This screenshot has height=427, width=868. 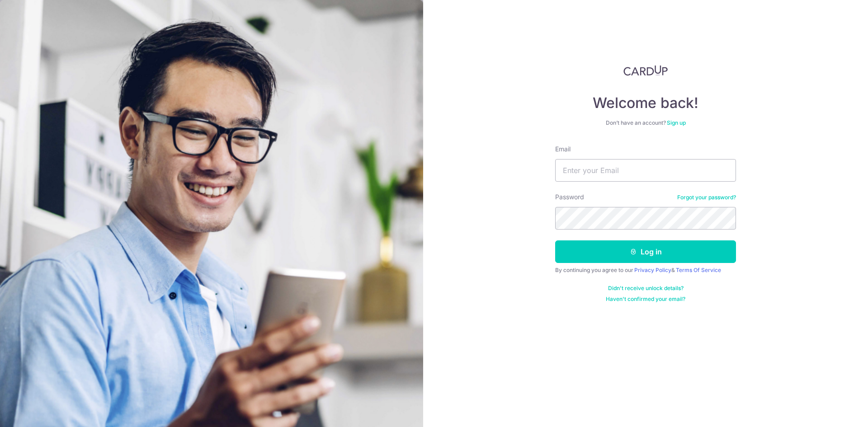 What do you see at coordinates (646, 170) in the screenshot?
I see `input: Enter your Email` at bounding box center [646, 170].